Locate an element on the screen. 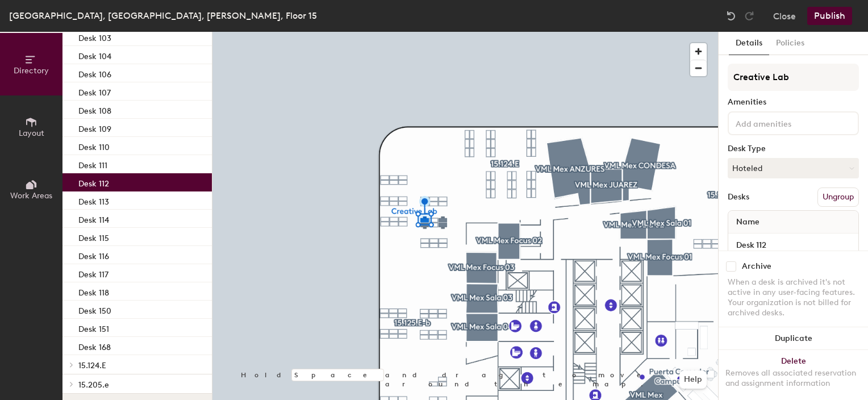 The image size is (868, 400). span: 15.205.e is located at coordinates (94, 385).